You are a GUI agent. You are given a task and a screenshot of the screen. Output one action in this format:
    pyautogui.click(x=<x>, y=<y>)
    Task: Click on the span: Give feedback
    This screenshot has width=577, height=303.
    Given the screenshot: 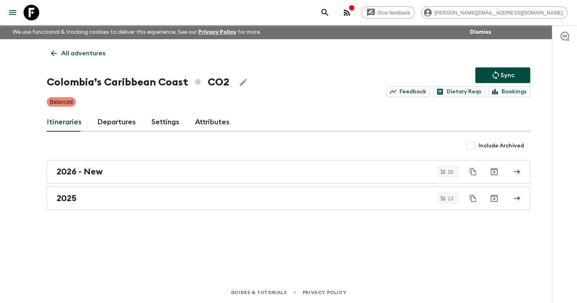 What is the action you would take?
    pyautogui.click(x=394, y=13)
    